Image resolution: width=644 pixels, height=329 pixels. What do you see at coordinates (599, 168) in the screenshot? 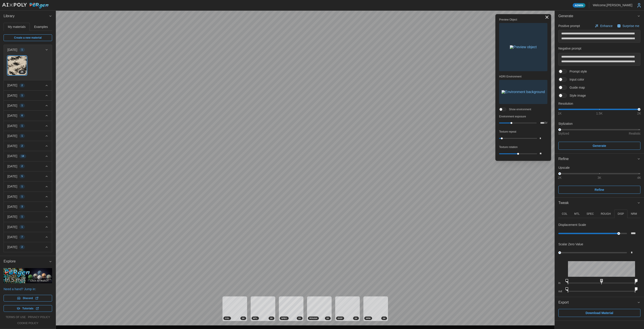
I see `p: Upscale` at bounding box center [599, 168].